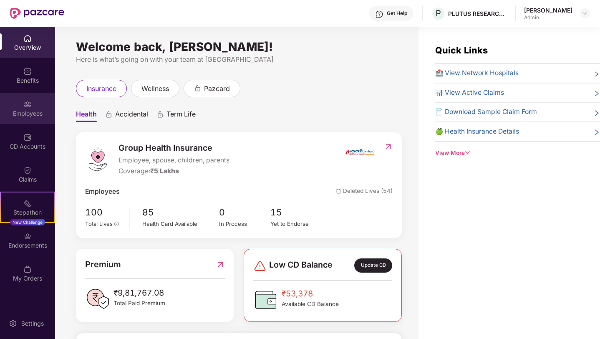 This screenshot has height=339, width=600. What do you see at coordinates (98, 159) in the screenshot?
I see `img: logo` at bounding box center [98, 159].